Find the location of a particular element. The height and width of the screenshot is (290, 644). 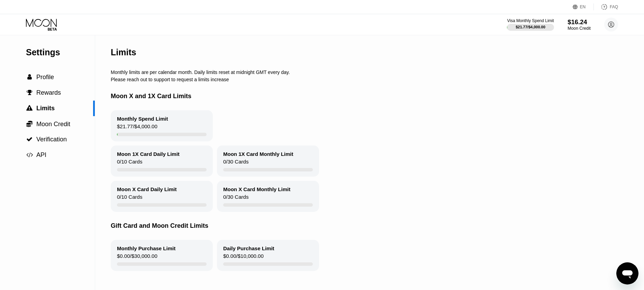

div: Moon 1X Card Daily Limit is located at coordinates (148, 154).